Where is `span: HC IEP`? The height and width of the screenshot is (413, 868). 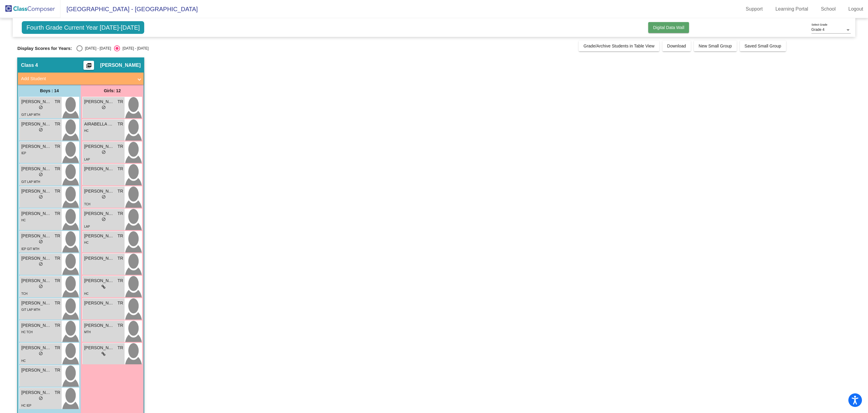
span: HC IEP is located at coordinates (26, 405).